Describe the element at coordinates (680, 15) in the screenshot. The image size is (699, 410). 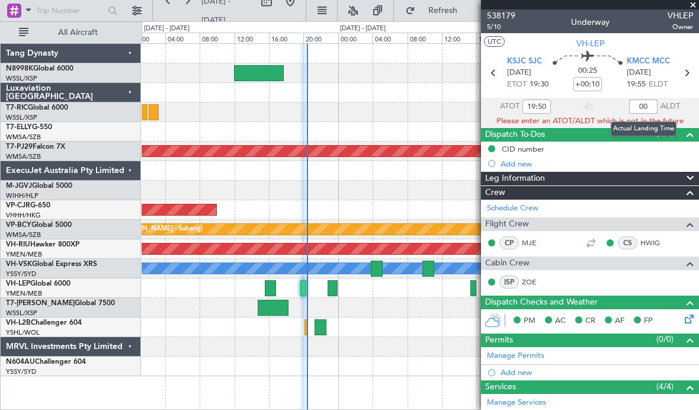
I see `span: VHLEP` at that location.